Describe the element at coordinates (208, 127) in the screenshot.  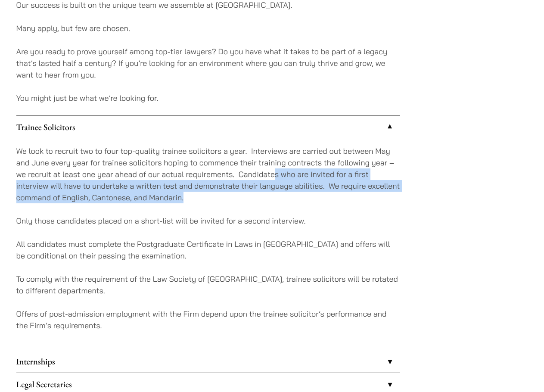
I see `a: Trainee Solicitors` at that location.